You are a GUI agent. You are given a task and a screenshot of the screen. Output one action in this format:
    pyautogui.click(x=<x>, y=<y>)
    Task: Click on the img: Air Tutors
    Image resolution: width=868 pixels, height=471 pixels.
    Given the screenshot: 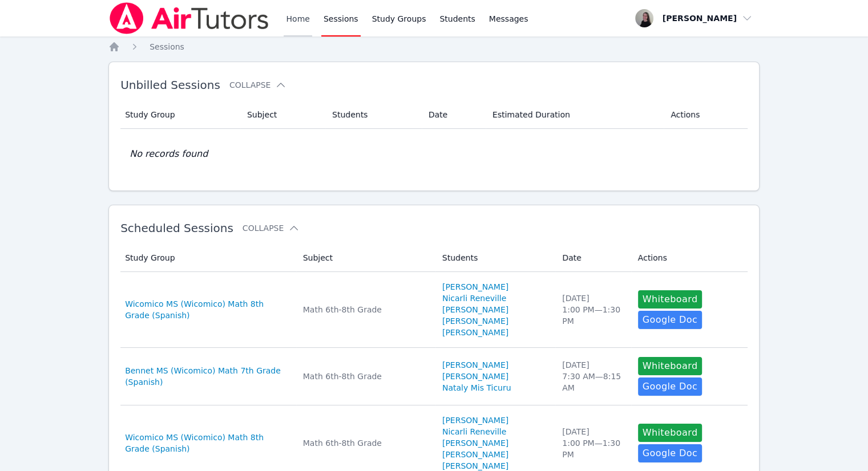 What is the action you would take?
    pyautogui.click(x=189, y=18)
    